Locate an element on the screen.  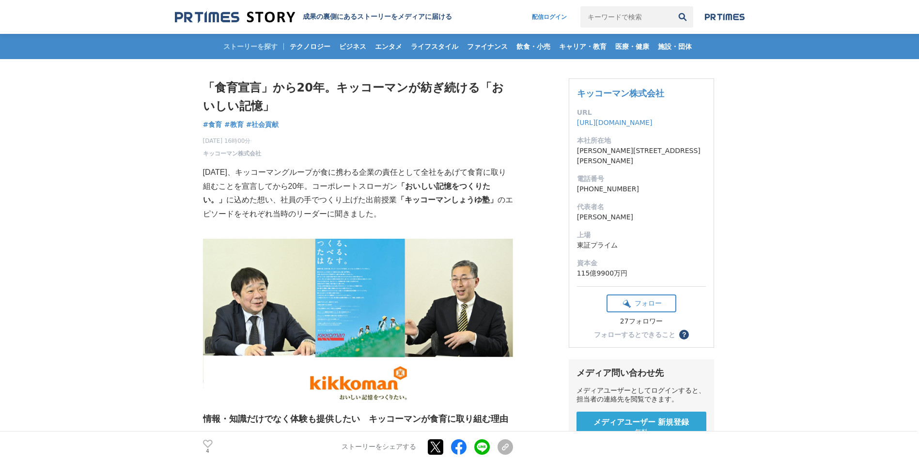
button: 検索 is located at coordinates (683, 17).